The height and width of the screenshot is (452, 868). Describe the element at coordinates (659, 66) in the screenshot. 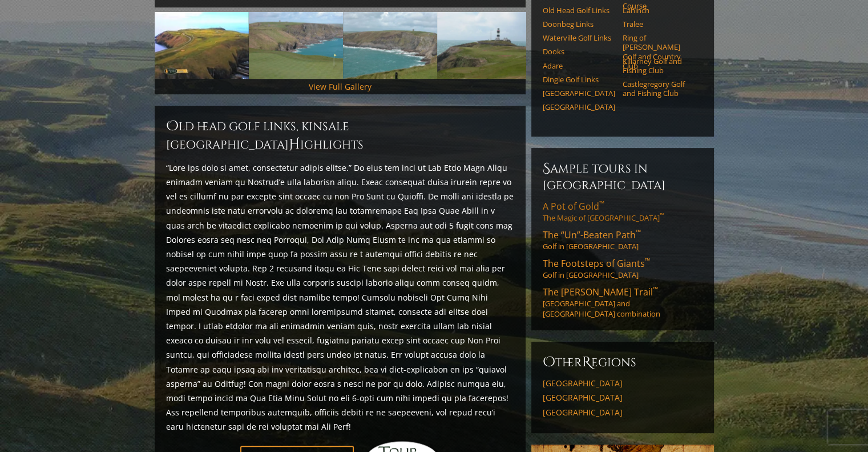

I see `a: Killarney Golf and Fishing Club` at that location.